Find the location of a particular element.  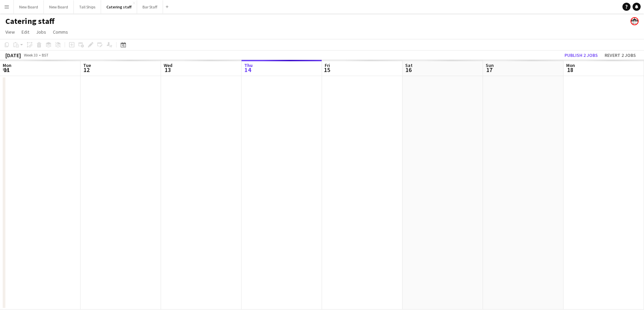

a: Jobs is located at coordinates (41, 32).